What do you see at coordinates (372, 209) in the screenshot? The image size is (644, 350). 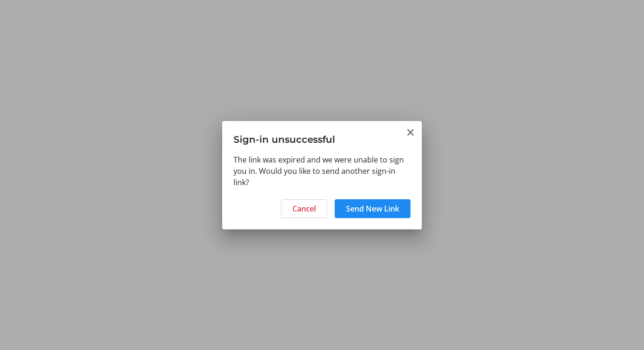 I see `span: Send New Link` at bounding box center [372, 209].